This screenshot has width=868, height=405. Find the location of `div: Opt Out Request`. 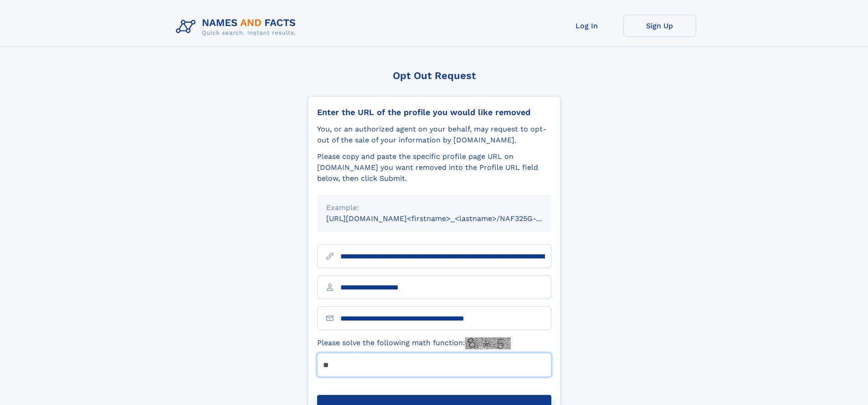

div: Opt Out Request is located at coordinates (434, 75).